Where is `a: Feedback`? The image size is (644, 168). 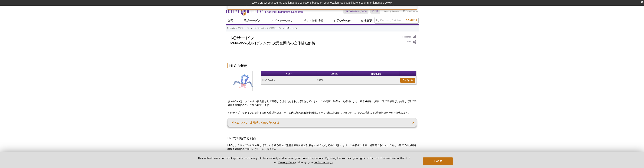
a: Feedback is located at coordinates (410, 37).